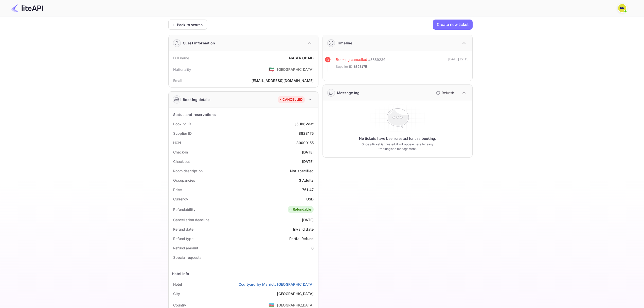  Describe the element at coordinates (177, 80) in the screenshot. I see `div: Email` at that location.